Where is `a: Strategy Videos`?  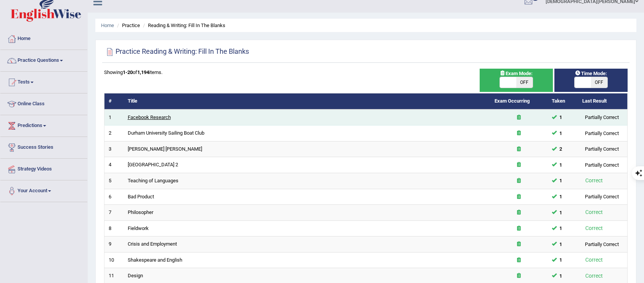
a: Strategy Videos is located at coordinates (44, 168).